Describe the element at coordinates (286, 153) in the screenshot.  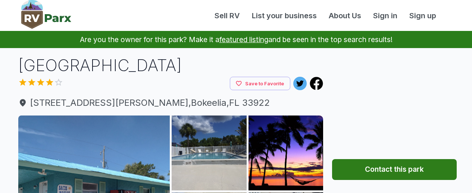
I see `img: AAcXr8pZBt1ZI9b74sCgs96wElF22oK_cb-Z13hTFUcuCQzKdKRAkV0L5UZj03LSKX4Hu8kdnweJZ1NhTGAWV53klZ7mpyyIU...` at that location.